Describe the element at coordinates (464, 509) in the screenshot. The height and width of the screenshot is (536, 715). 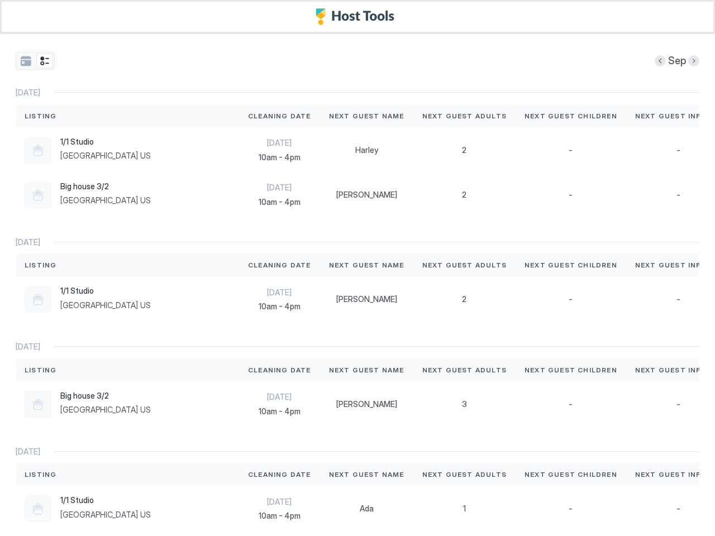
I see `span: 1` at that location.